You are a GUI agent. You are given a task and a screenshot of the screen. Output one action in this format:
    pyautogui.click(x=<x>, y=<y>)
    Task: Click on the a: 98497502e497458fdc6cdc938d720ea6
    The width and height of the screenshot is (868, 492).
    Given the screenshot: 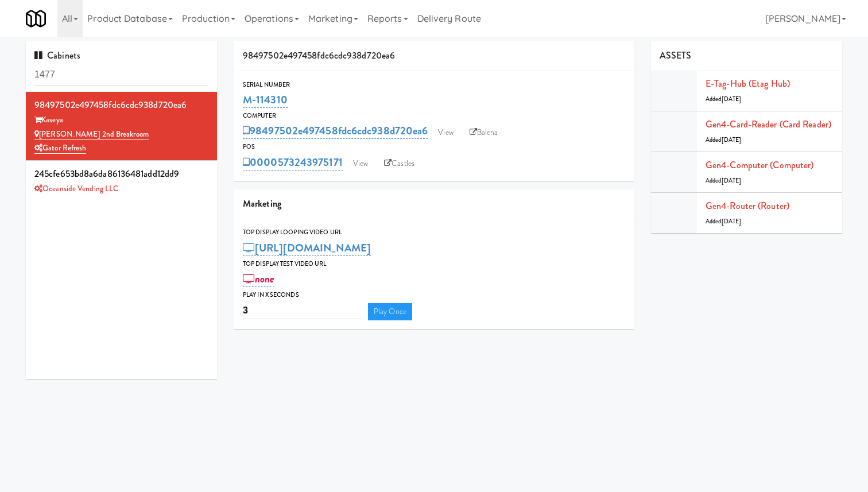 What is the action you would take?
    pyautogui.click(x=335, y=131)
    